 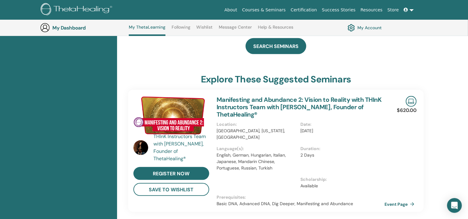 I want to click on img: Live Online Seminar, so click(x=411, y=101).